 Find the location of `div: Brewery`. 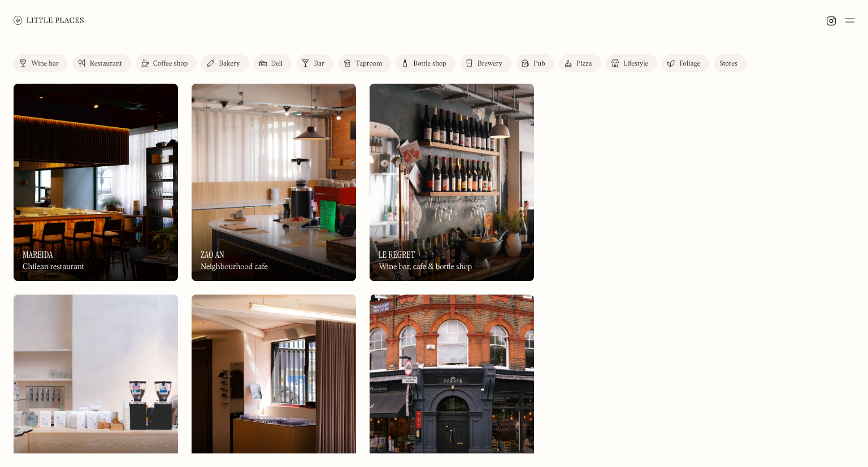

div: Brewery is located at coordinates (490, 64).